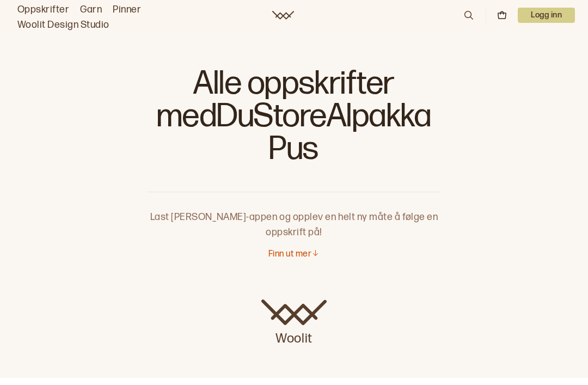 The height and width of the screenshot is (385, 588). Describe the element at coordinates (294, 120) in the screenshot. I see `h1: Alle oppskrifter med DuStoreAlpakka Pus` at that location.